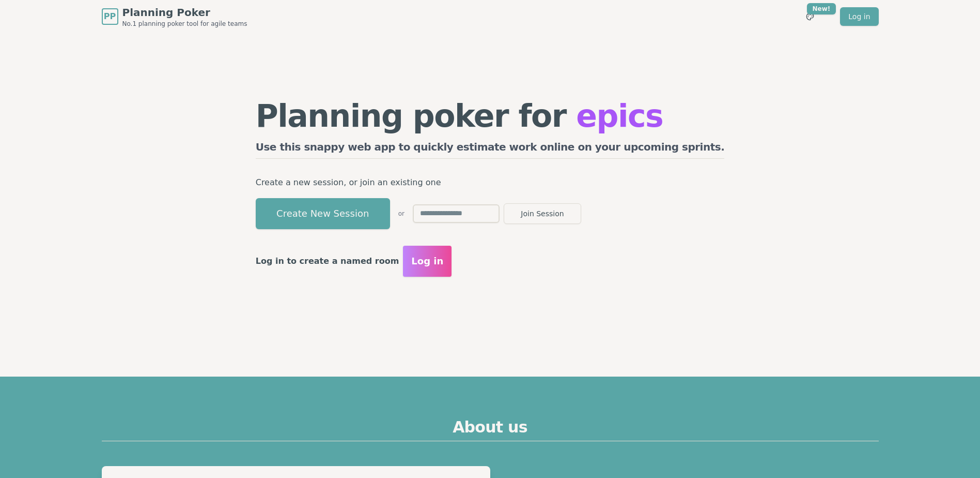 The image size is (980, 478). Describe the element at coordinates (428, 261) in the screenshot. I see `button: Log in` at that location.